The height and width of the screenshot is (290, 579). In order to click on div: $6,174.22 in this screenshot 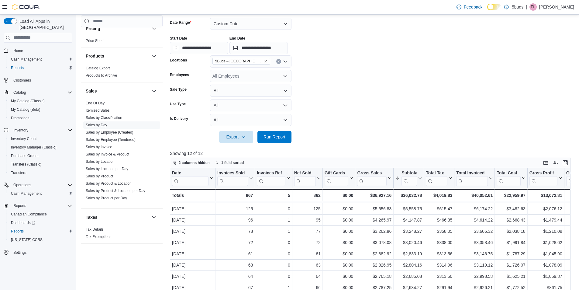, I will do `click(475, 209)`.